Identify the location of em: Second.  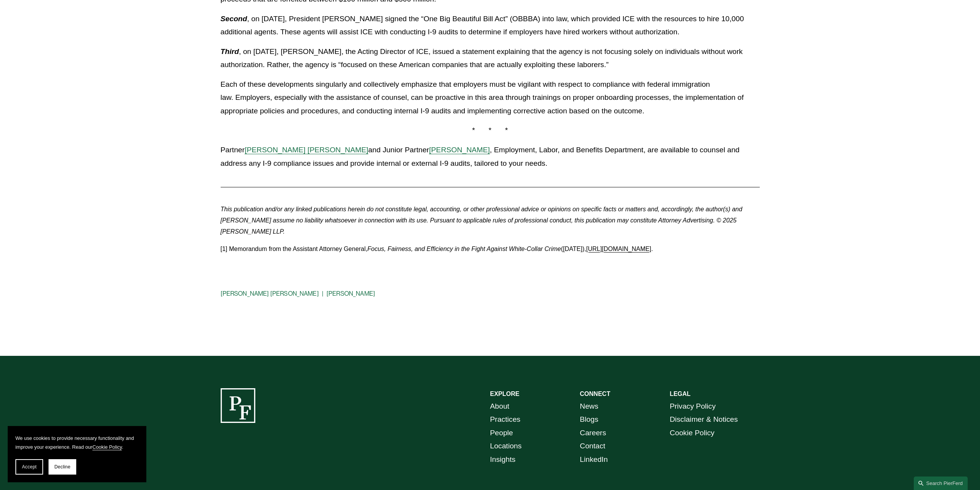
(234, 19).